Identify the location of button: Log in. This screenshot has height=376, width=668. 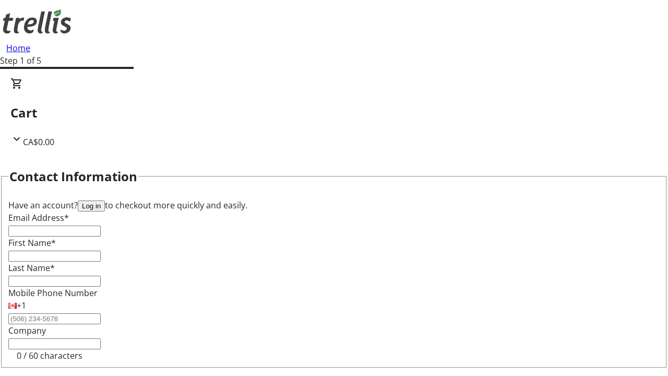
(91, 206).